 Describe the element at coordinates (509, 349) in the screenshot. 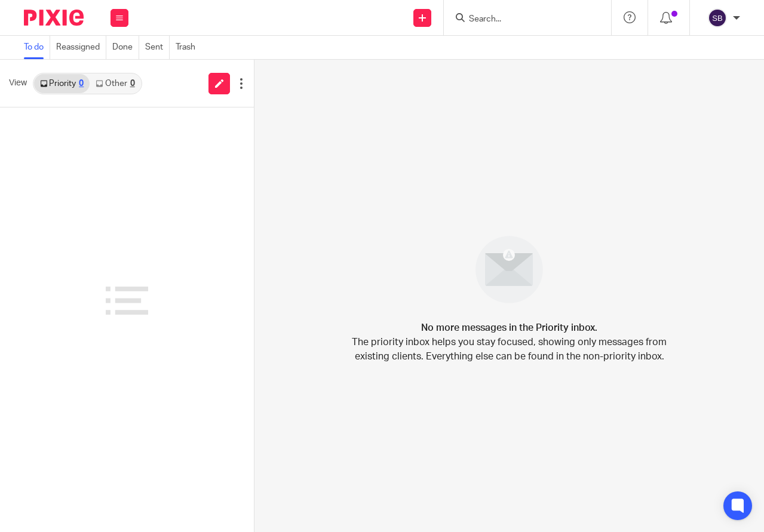

I see `p: The priority inbox helps you stay focused, showing only messages from existing clients. Everythin...` at that location.